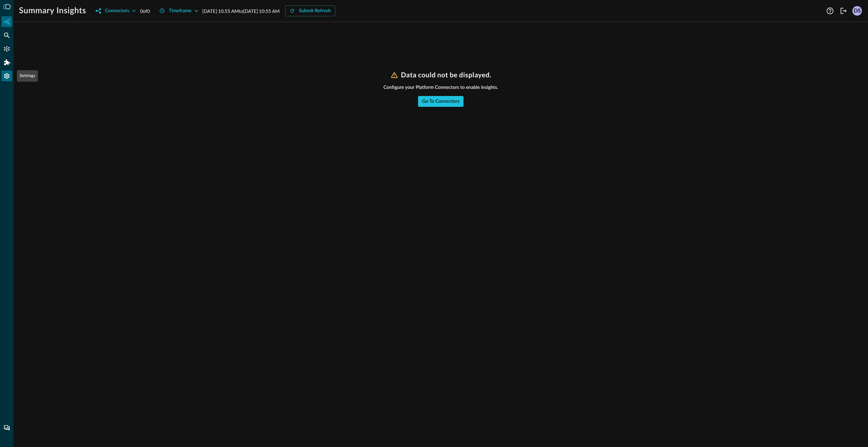  I want to click on button: Logout, so click(843, 11).